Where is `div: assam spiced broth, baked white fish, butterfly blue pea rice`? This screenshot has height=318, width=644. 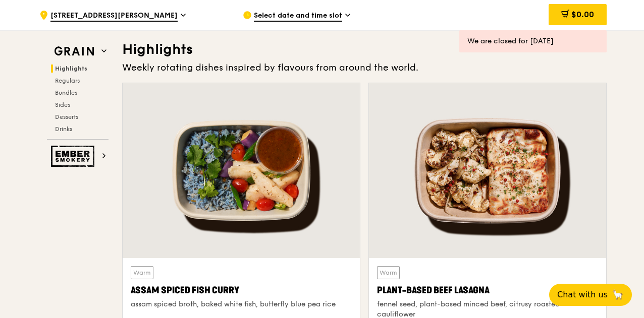
div: assam spiced broth, baked white fish, butterfly blue pea rice is located at coordinates (242, 305).